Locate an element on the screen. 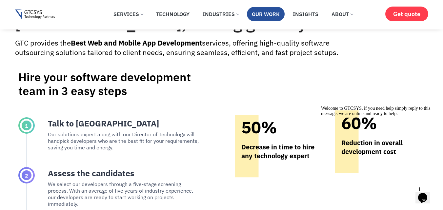 This screenshot has width=443, height=210. div: Hire your software development team in 3 easy steps is located at coordinates (118, 84).